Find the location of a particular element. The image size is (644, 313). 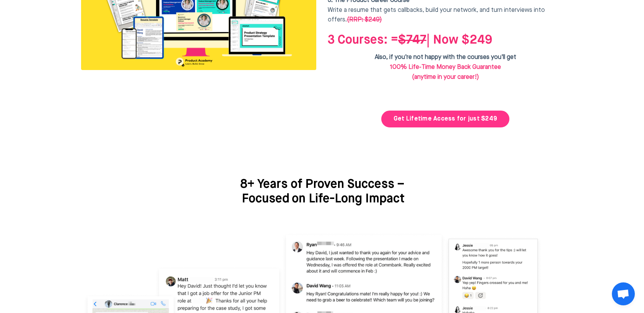

span: 100% Life-Time Money Back Guarantee (anytime in your career!) is located at coordinates (445, 72).